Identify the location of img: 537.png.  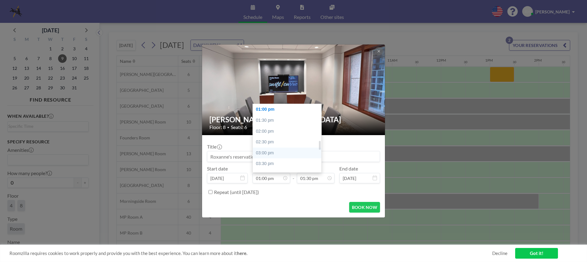
(294, 90).